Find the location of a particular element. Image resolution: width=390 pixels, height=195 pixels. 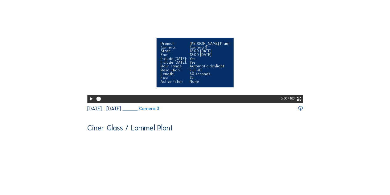

div: None is located at coordinates (210, 81).